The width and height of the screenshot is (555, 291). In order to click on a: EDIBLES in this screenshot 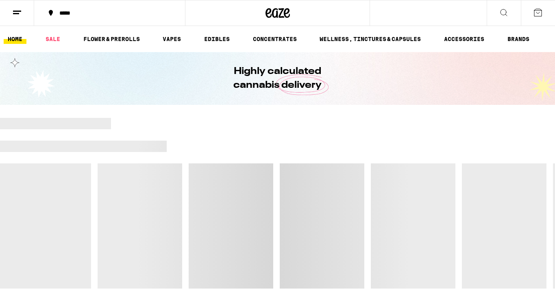, I will do `click(217, 39)`.